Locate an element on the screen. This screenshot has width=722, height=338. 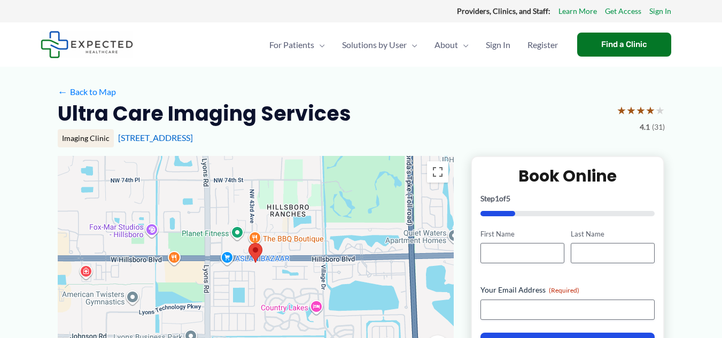
img: Expected Healthcare Logo - side, dark font, small is located at coordinates (87, 44).